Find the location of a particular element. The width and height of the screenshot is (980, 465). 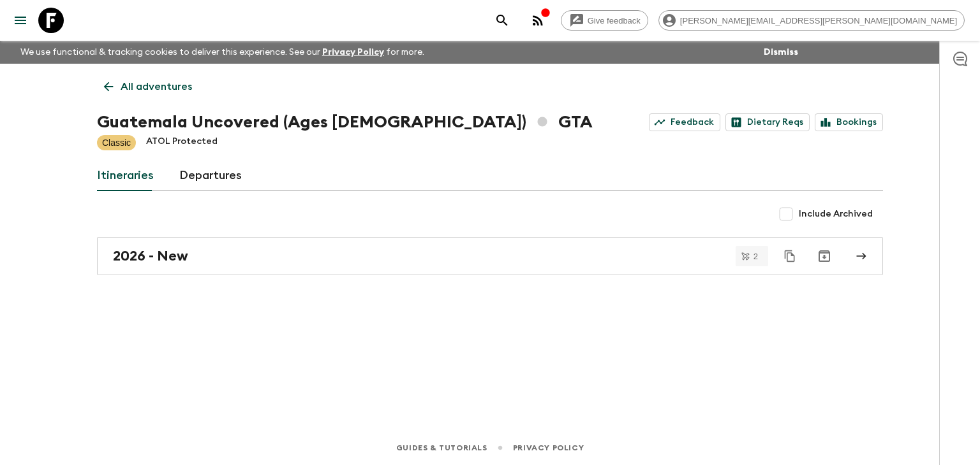

p: Classic is located at coordinates (116, 143).